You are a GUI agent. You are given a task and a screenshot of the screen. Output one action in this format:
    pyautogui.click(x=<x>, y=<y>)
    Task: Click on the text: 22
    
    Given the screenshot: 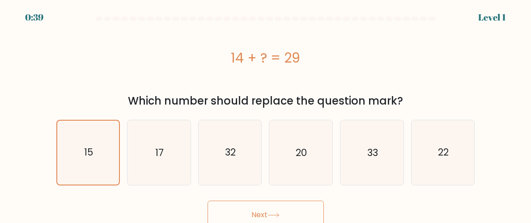 What is the action you would take?
    pyautogui.click(x=444, y=153)
    